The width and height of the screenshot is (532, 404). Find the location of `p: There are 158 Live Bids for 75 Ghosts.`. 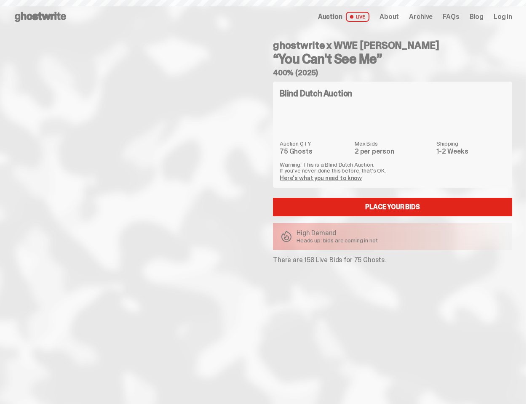

p: There are 158 Live Bids for 75 Ghosts. is located at coordinates (393, 260).